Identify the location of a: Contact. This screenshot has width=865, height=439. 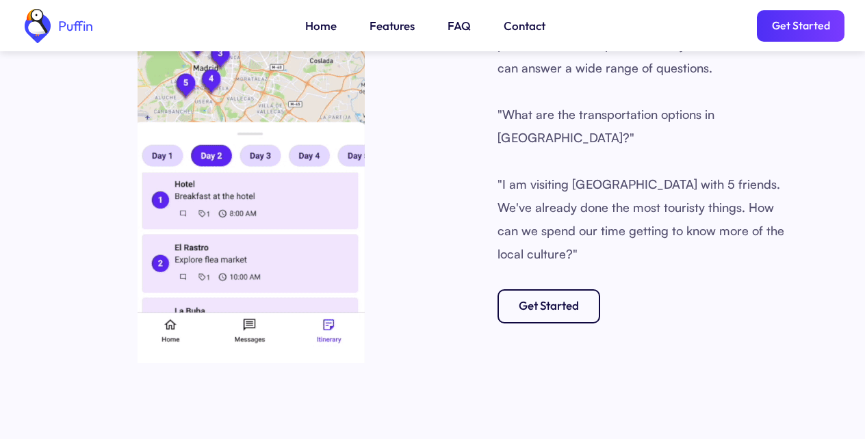
(524, 26).